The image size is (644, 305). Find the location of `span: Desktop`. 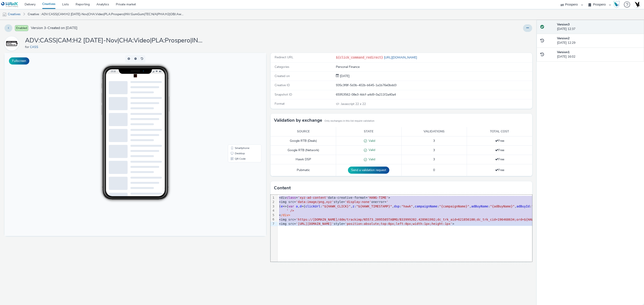

span: Desktop is located at coordinates (235, 101).